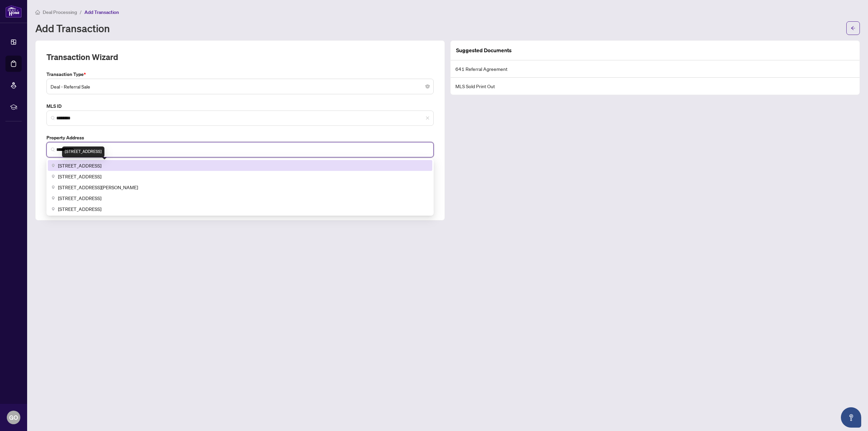  Describe the element at coordinates (102, 12) in the screenshot. I see `span: Add Transaction` at that location.